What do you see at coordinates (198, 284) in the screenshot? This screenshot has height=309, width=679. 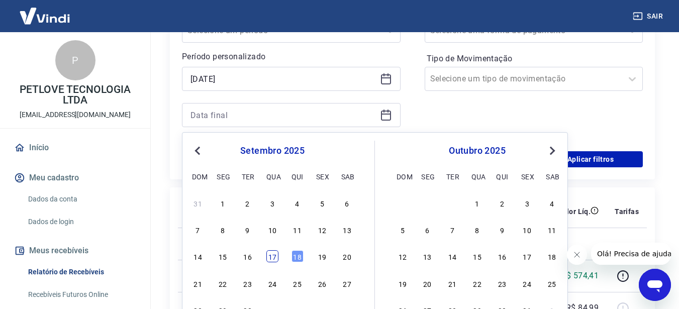 I see `div: Choose domingo, 21 de setembro de 2025` at bounding box center [198, 284].